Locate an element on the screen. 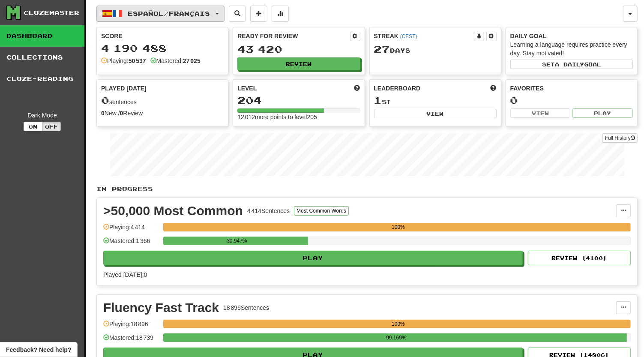  div: 43 420 is located at coordinates (299, 49).